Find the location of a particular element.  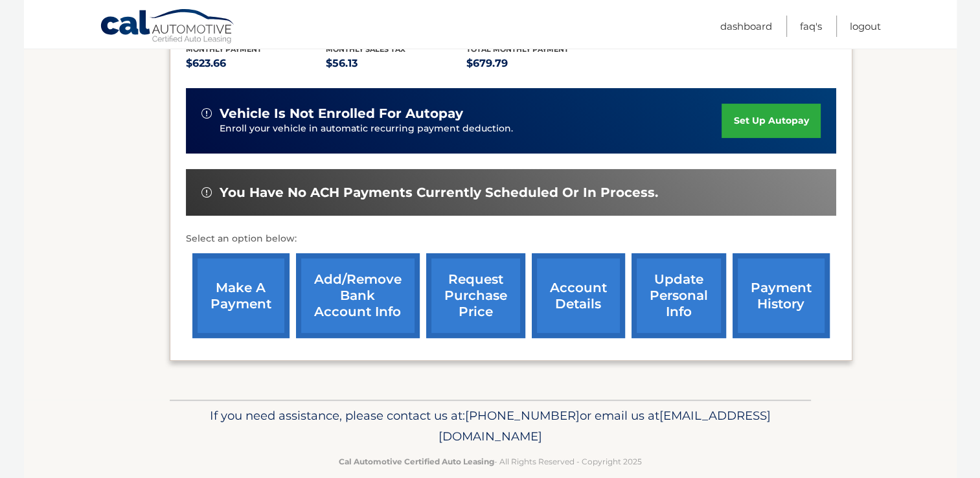

a: payment history is located at coordinates (782, 296).